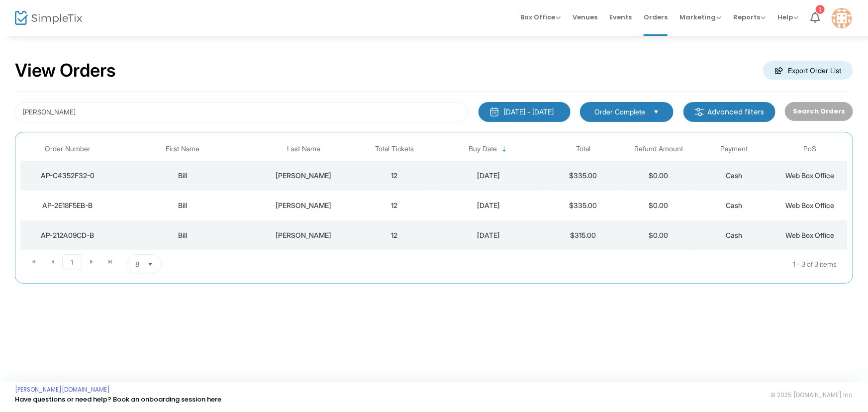 The width and height of the screenshot is (868, 412). What do you see at coordinates (820, 9) in the screenshot?
I see `div: 1` at bounding box center [820, 9].